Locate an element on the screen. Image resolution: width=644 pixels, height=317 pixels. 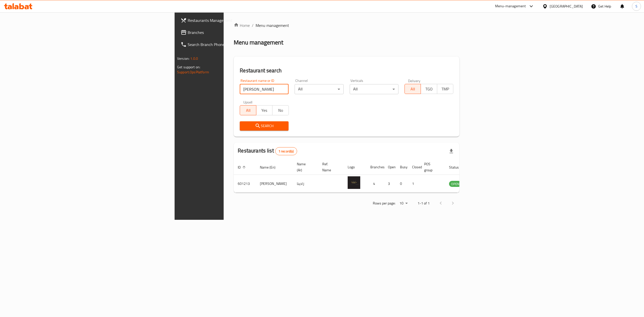
span: Search Branch Phone is located at coordinates (233, 44).